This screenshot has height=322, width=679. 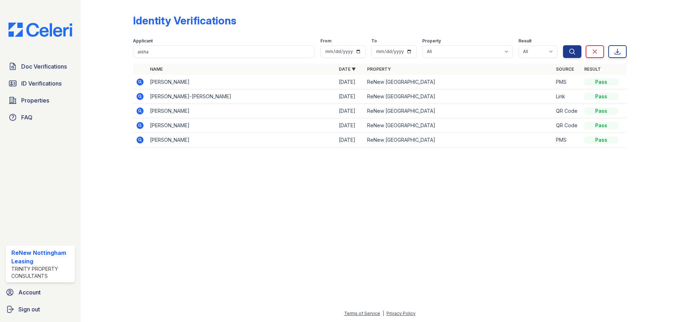 What do you see at coordinates (40, 67) in the screenshot?
I see `a: Doc Verifications` at bounding box center [40, 67].